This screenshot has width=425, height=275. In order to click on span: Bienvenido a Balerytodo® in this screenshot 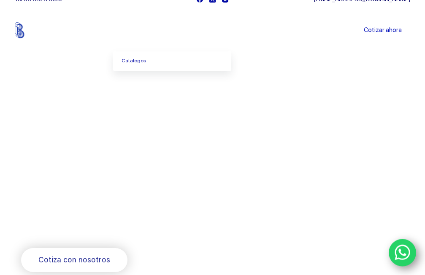, I will do `click(75, 120)`.